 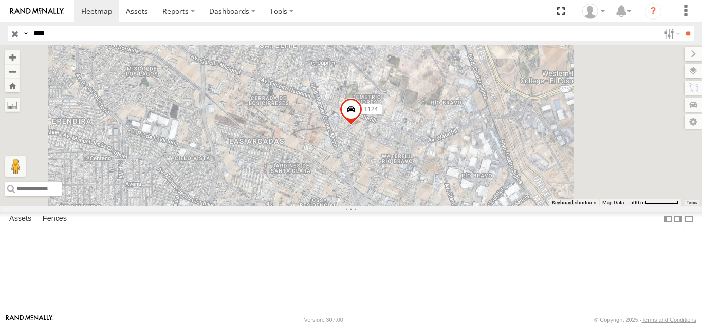 What do you see at coordinates (692, 203) in the screenshot?
I see `a: Terms (opens in new tab)` at bounding box center [692, 203].